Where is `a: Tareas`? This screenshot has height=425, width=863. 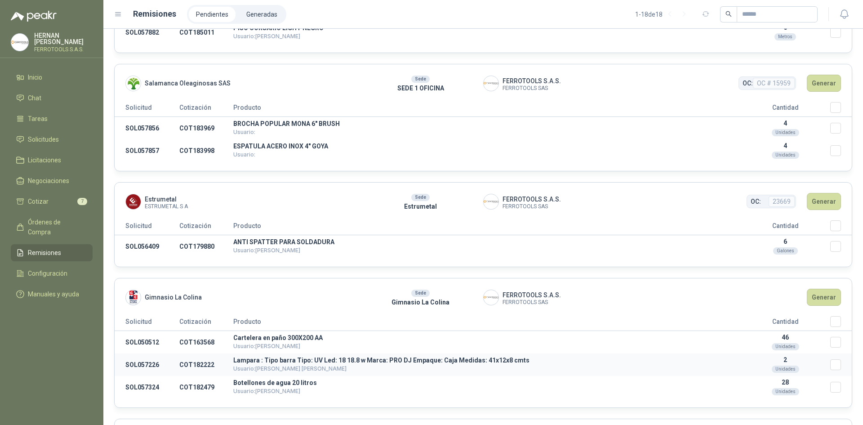
a: Tareas is located at coordinates (52, 119).